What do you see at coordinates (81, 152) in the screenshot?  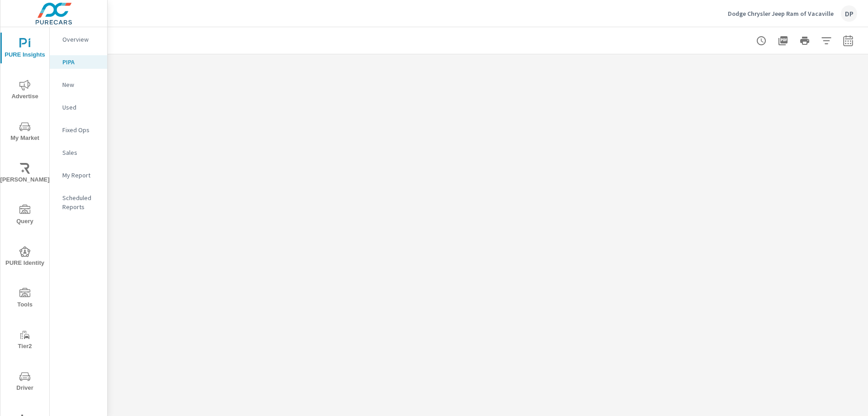 I see `p: Sales` at bounding box center [81, 152].